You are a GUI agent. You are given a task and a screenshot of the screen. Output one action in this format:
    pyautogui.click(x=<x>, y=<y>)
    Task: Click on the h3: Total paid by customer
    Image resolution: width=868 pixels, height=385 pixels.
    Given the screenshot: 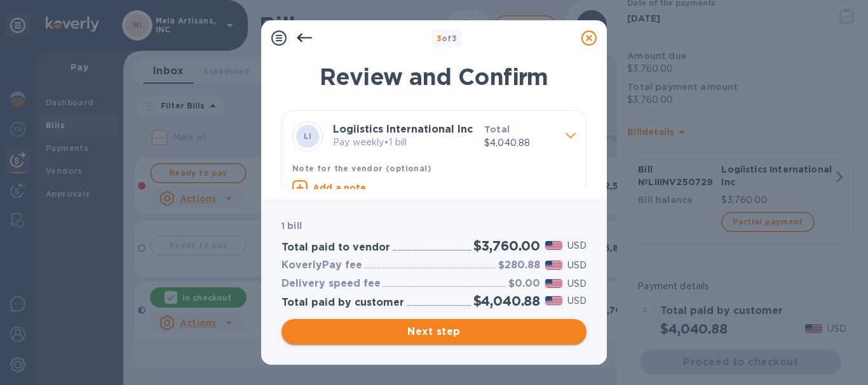 What is the action you would take?
    pyautogui.click(x=343, y=303)
    